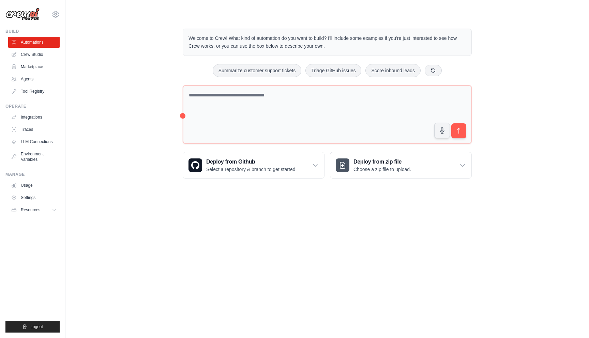 The height and width of the screenshot is (338, 589). What do you see at coordinates (34, 185) in the screenshot?
I see `a: Usage` at bounding box center [34, 185].